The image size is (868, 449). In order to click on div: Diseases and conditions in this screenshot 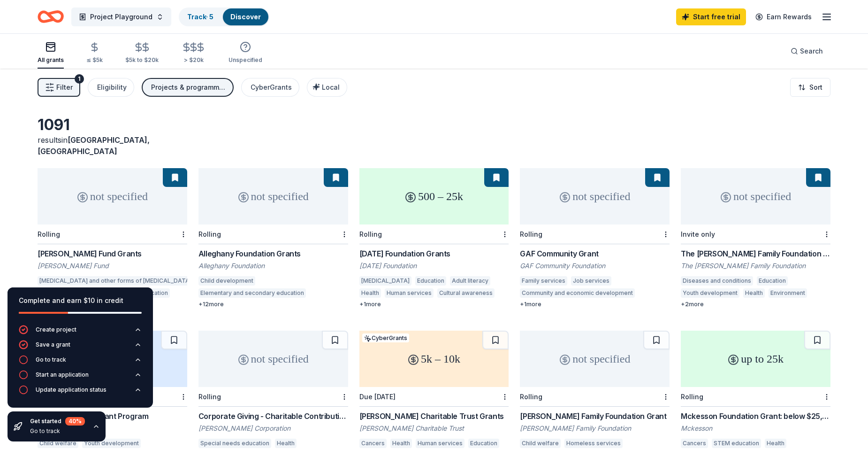, I will do `click(717, 281)`.